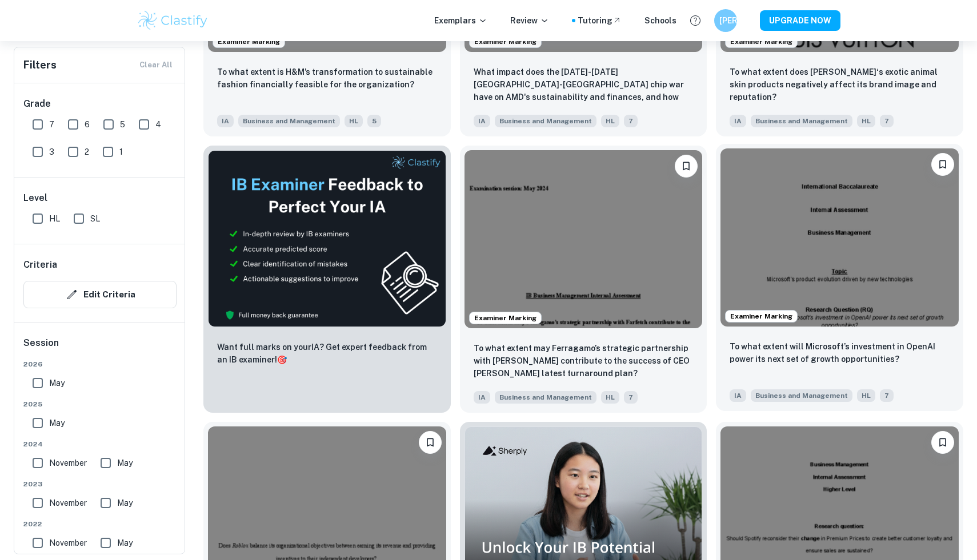 This screenshot has width=977, height=560. I want to click on img: Business and Management IA example thumbnail: To what extent may Ferragamo’s strategic, so click(583, 239).